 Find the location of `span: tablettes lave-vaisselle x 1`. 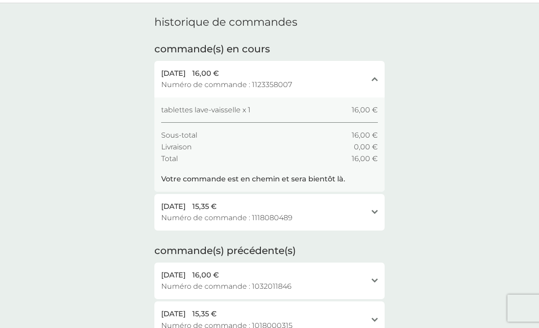

span: tablettes lave-vaisselle x 1 is located at coordinates (206, 110).